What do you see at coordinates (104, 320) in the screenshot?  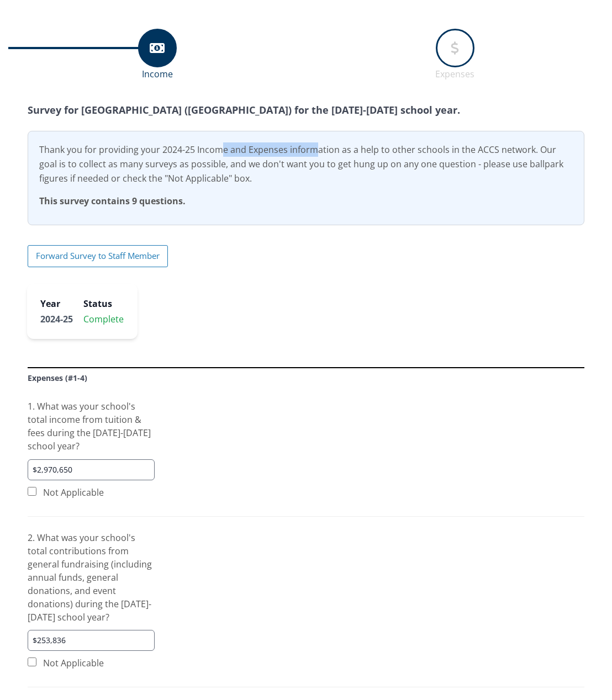 I see `div: Complete` at bounding box center [104, 320].